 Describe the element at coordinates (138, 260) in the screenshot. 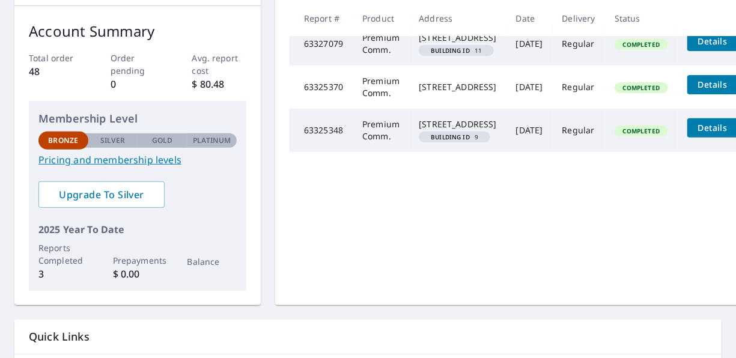

I see `p: Prepayments` at that location.